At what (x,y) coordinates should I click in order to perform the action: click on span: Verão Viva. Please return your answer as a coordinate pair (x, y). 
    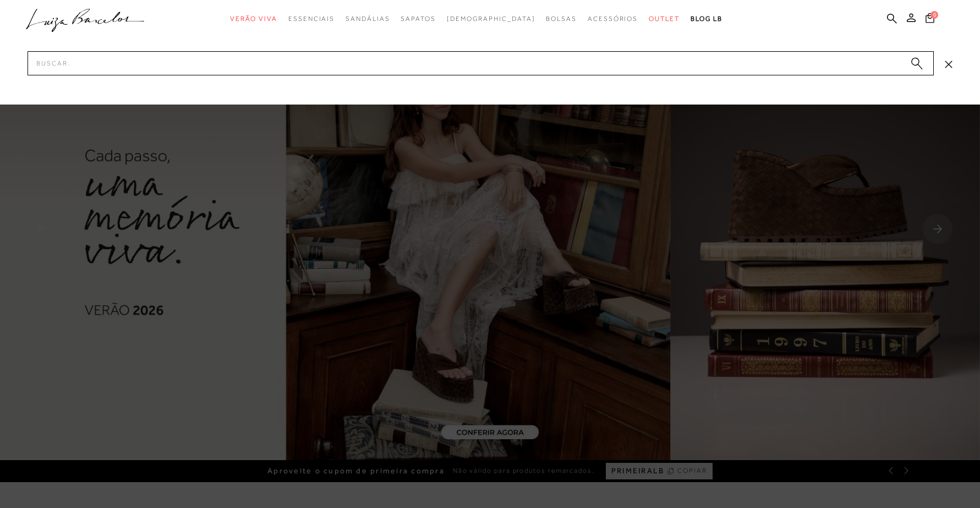
    Looking at the image, I should click on (254, 18).